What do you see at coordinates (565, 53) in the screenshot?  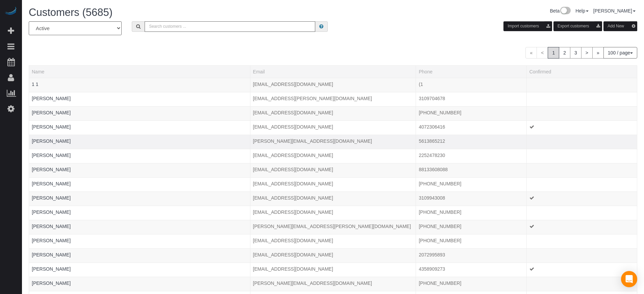 I see `a: 2` at bounding box center [565, 53].